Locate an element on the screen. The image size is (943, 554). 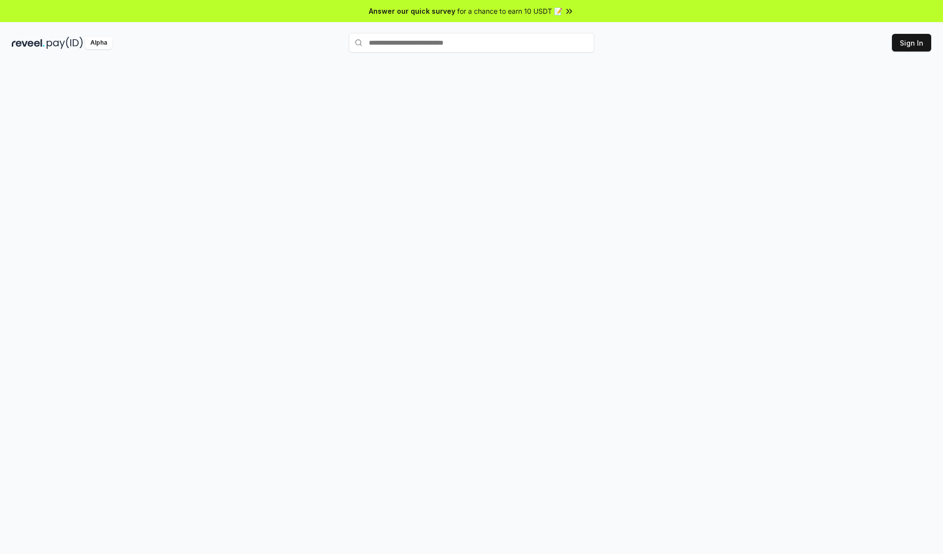
span: for a chance to earn 10 USDT 📝 is located at coordinates (510, 11).